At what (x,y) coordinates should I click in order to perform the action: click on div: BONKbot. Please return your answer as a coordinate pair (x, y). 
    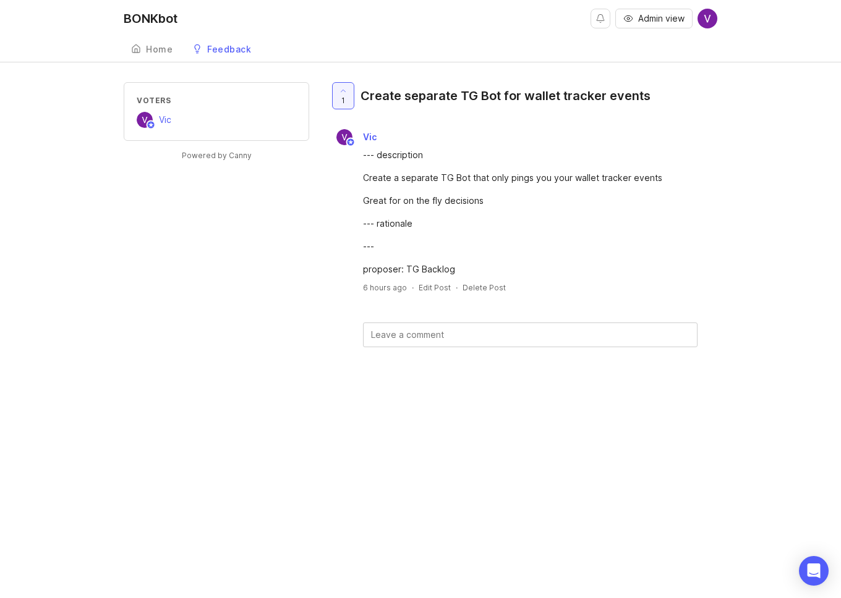
    Looking at the image, I should click on (150, 19).